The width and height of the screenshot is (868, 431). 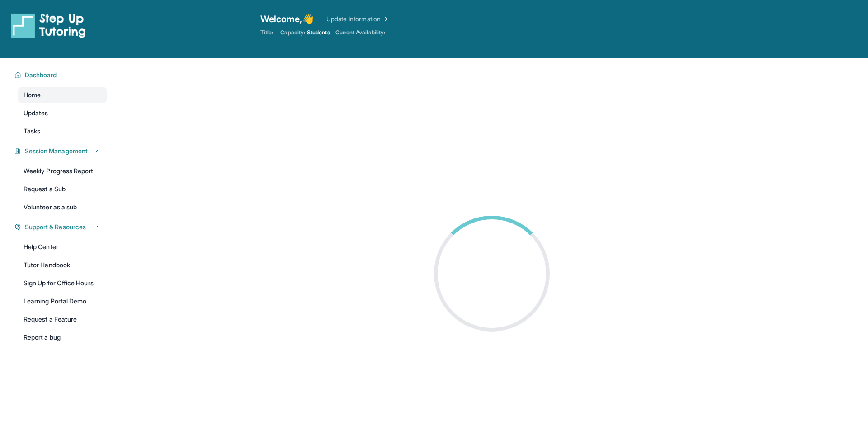 I want to click on span: Title:, so click(x=267, y=32).